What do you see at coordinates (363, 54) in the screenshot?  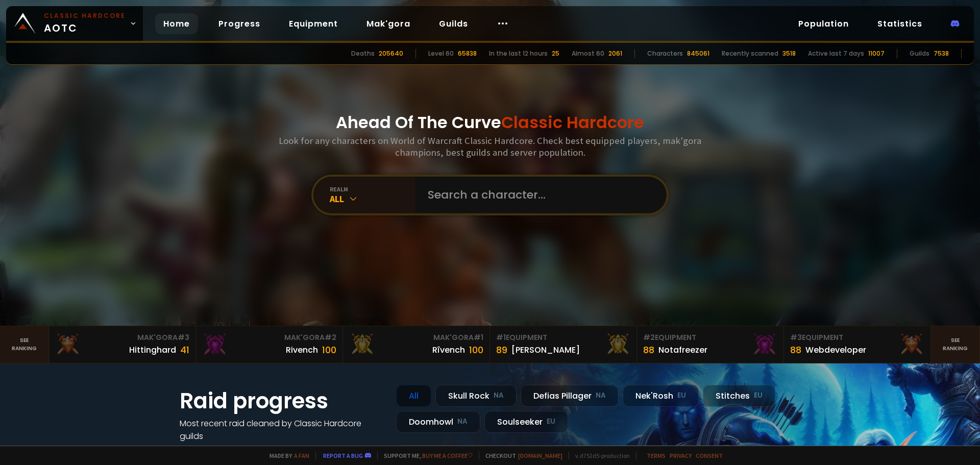 I see `div: Deaths` at bounding box center [363, 54].